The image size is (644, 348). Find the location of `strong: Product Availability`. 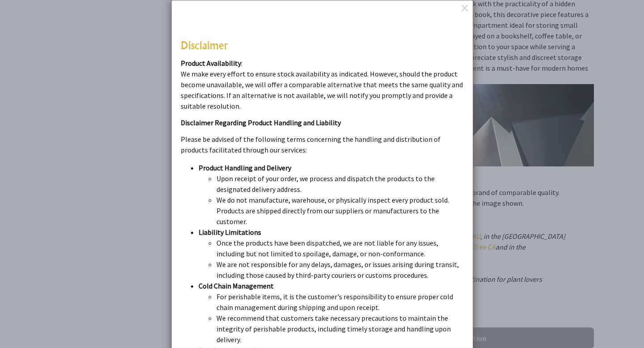

strong: Product Availability is located at coordinates (211, 63).